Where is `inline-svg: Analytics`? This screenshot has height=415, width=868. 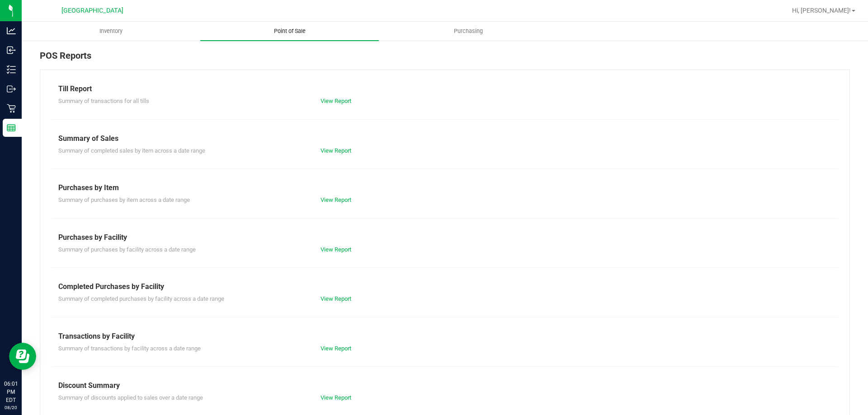
inline-svg: Analytics is located at coordinates (12, 31).